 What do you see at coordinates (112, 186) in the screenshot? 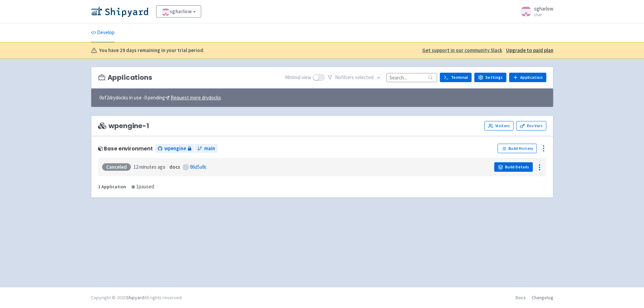
I see `div: 1 Application` at bounding box center [112, 186].